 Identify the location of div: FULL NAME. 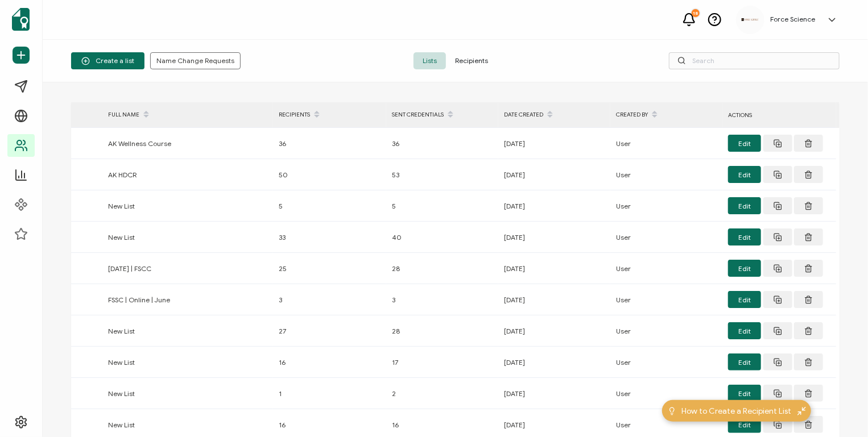
(188, 115).